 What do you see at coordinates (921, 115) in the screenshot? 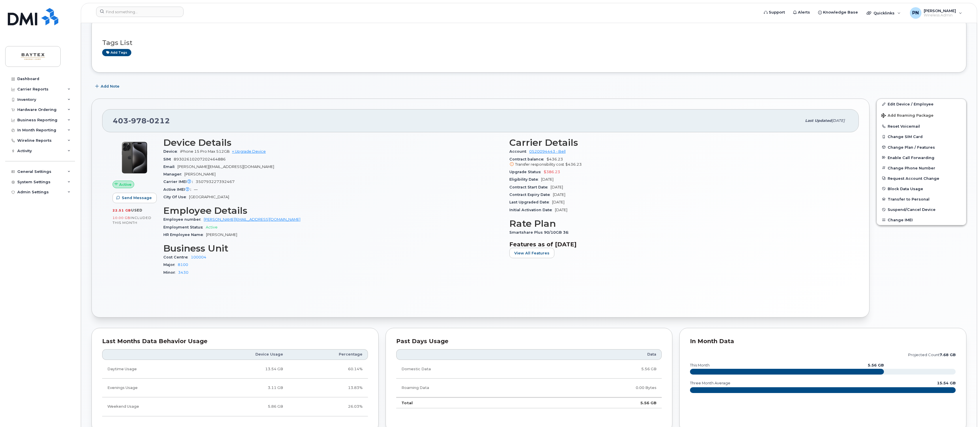
I see `button: Add Roaming Package` at bounding box center [921, 115].